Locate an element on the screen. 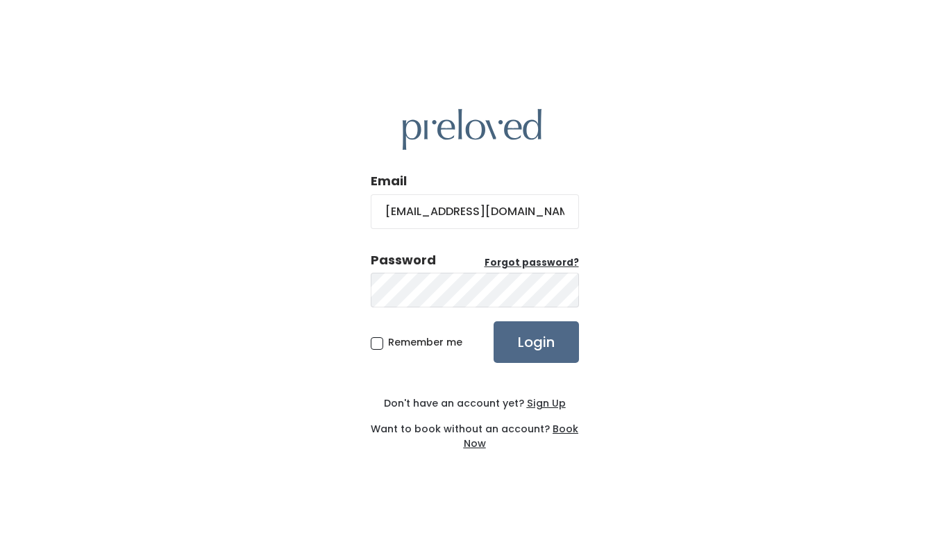  a: Forgot password? is located at coordinates (532, 263).